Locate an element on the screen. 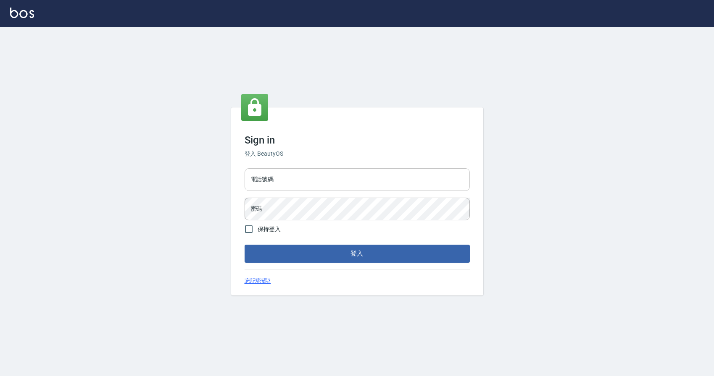 This screenshot has height=376, width=714. h3: Sign in is located at coordinates (357, 140).